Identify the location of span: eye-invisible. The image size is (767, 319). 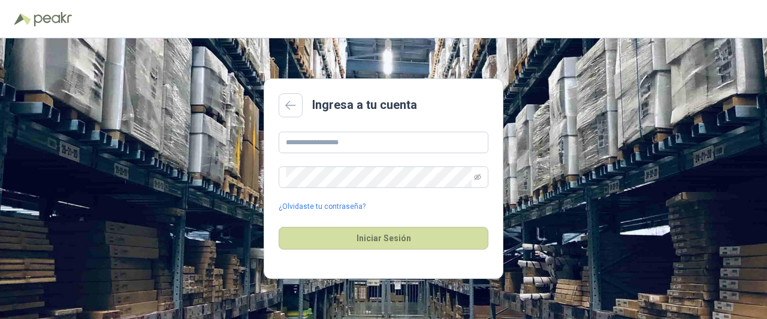
(478, 177).